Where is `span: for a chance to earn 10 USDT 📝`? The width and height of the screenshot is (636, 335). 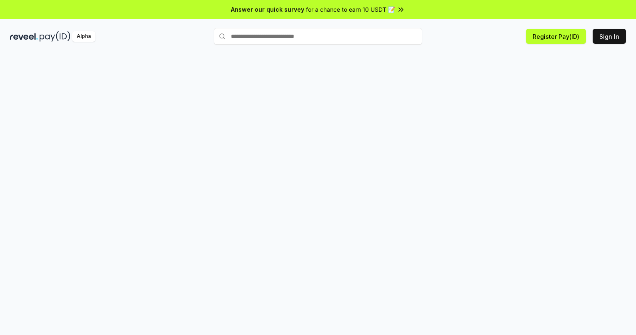 span: for a chance to earn 10 USDT 📝 is located at coordinates (351, 9).